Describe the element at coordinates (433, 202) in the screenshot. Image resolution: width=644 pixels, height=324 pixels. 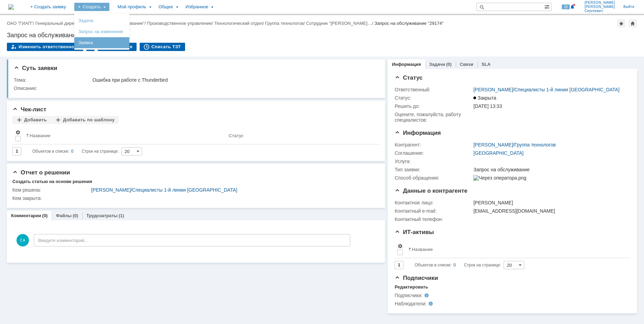
I see `div: Контактное лицо:` at that location.